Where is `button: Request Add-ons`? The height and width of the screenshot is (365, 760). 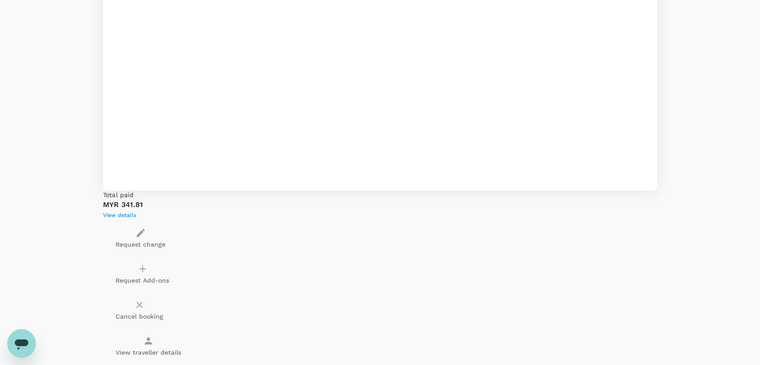 button: Request Add-ons is located at coordinates (142, 274).